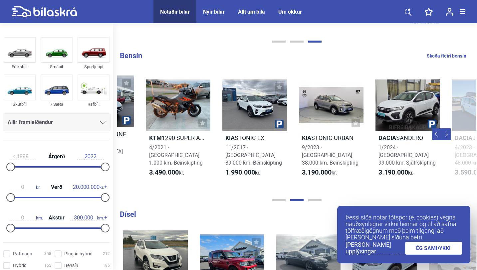 Image resolution: width=477 pixels, height=270 pixels. What do you see at coordinates (175, 12) in the screenshot?
I see `a: Notaðir bílar` at bounding box center [175, 12].